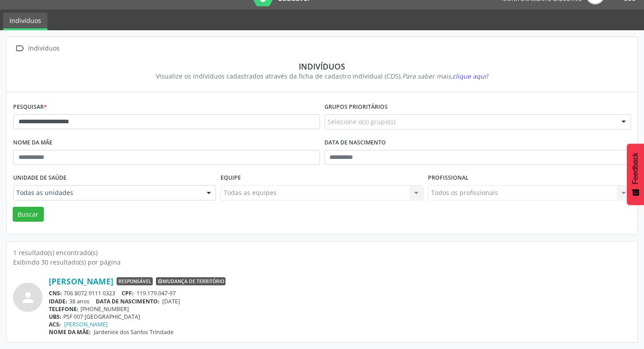  Describe the element at coordinates (322, 253) in the screenshot. I see `div: 1 resultado(s) encontrado(s)` at that location.